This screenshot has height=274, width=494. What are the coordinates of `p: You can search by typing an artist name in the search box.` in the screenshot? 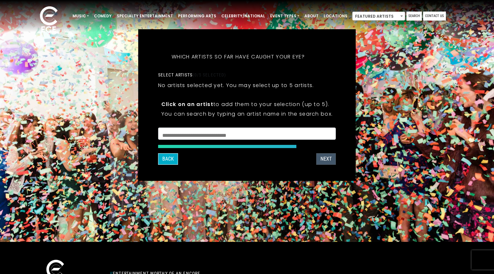 It's located at (247, 114).